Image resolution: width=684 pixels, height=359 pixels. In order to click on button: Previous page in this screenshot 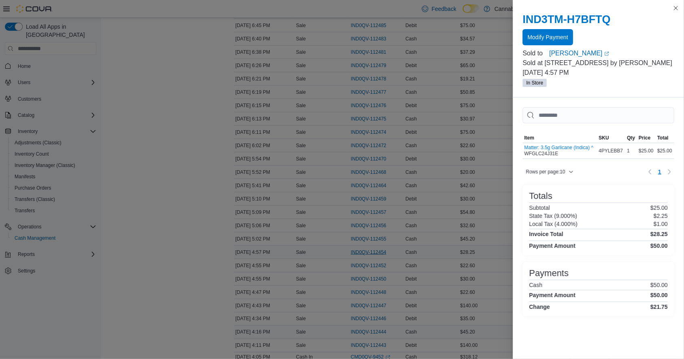, I will do `click(650, 172)`.